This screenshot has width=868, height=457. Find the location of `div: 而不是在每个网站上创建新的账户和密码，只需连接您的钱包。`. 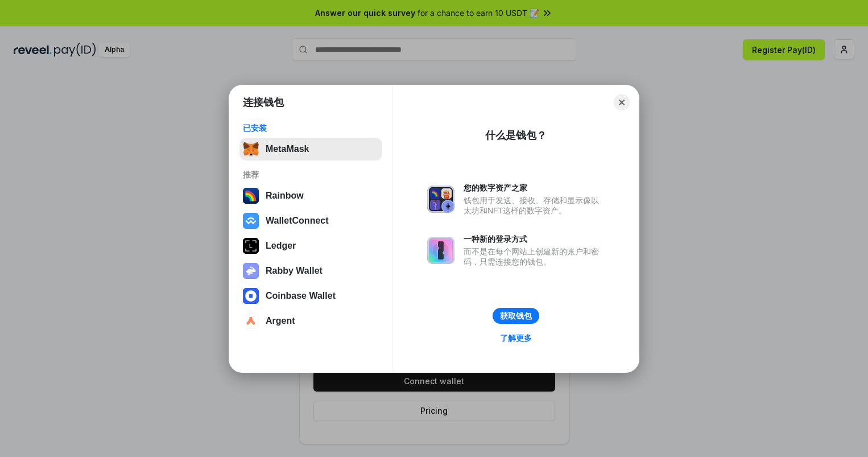

div: 而不是在每个网站上创建新的账户和密码，只需连接您的钱包。 is located at coordinates (534, 256).